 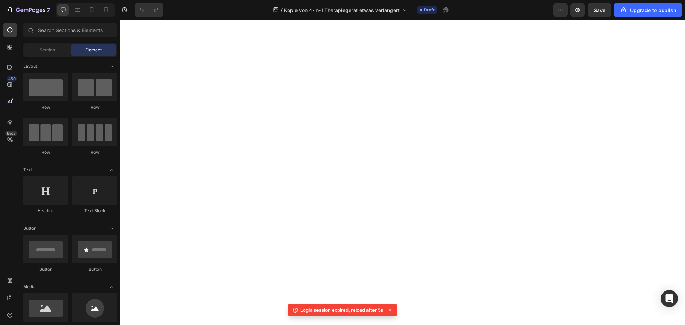 I want to click on div: Text Block, so click(x=95, y=211).